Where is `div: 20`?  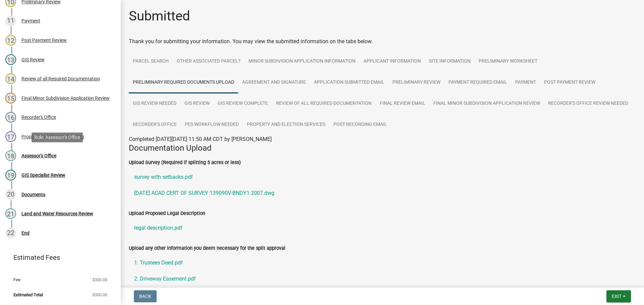
div: 20 is located at coordinates (11, 194).